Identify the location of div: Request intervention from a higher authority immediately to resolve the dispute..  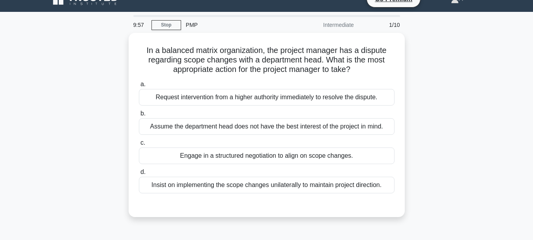
(267, 97).